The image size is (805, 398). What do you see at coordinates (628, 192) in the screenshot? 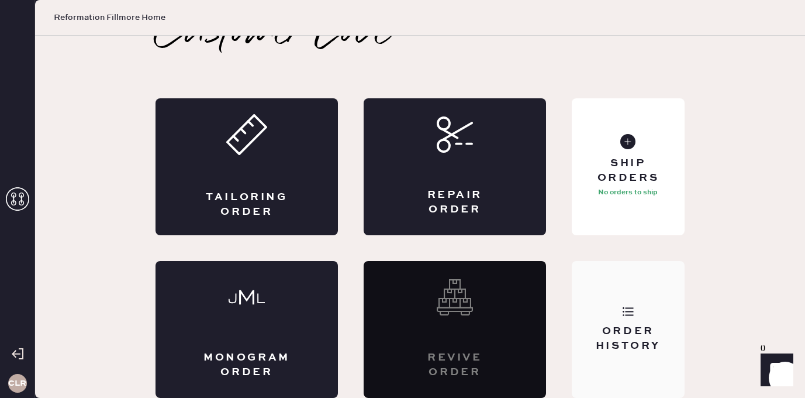
I see `p: No orders to ship` at bounding box center [628, 192].